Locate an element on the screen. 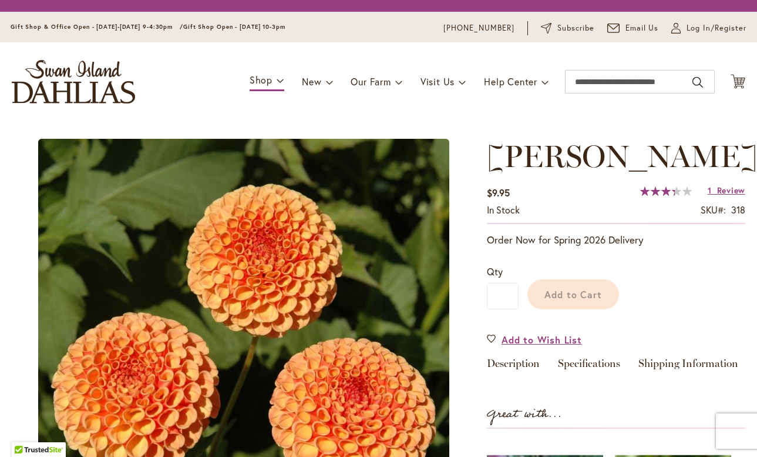 The height and width of the screenshot is (457, 757). span: Review is located at coordinates (732, 190).